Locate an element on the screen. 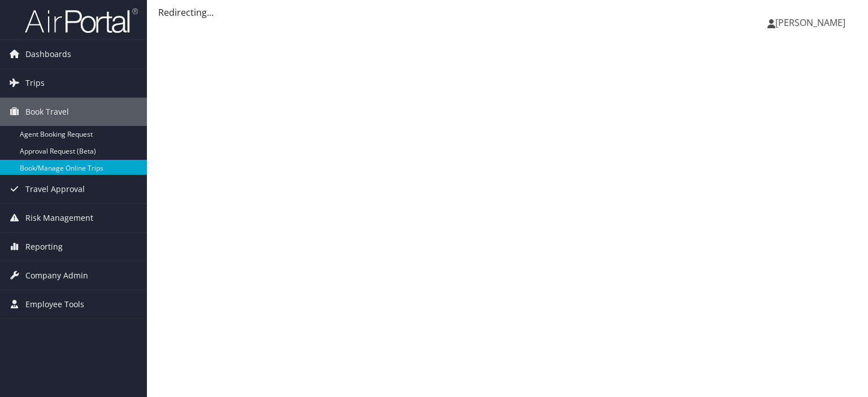  span: Trips is located at coordinates (35, 83).